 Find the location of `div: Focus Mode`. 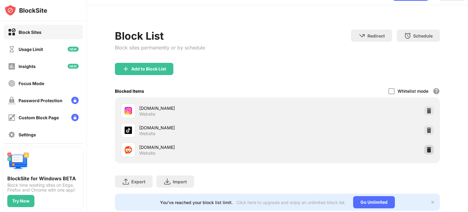

div: Focus Mode is located at coordinates (31, 83).